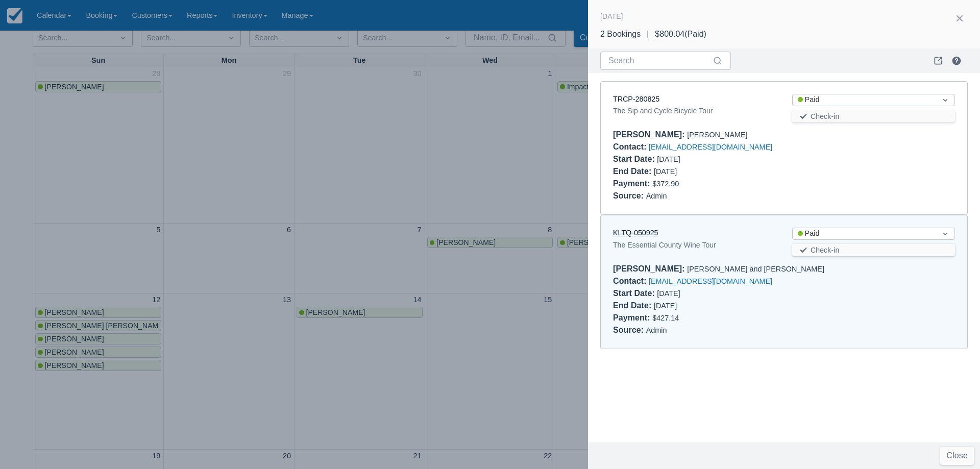 Image resolution: width=980 pixels, height=469 pixels. What do you see at coordinates (659, 61) in the screenshot?
I see `input: Search` at bounding box center [659, 61].